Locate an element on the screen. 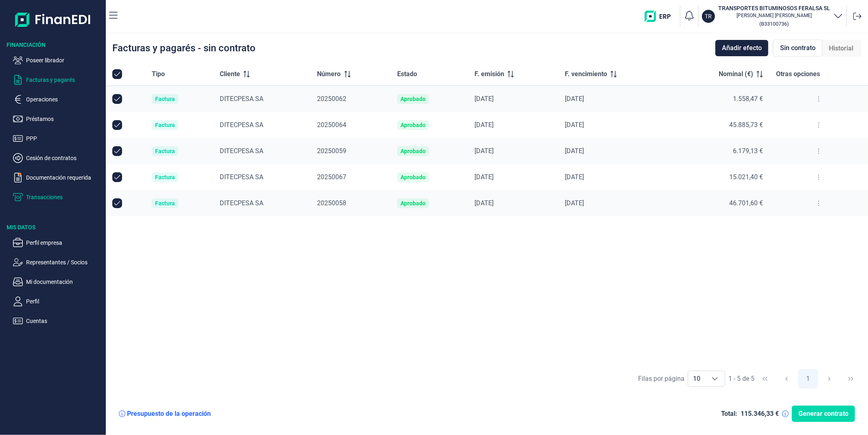  button: Cesión de contratos is located at coordinates (58, 158).